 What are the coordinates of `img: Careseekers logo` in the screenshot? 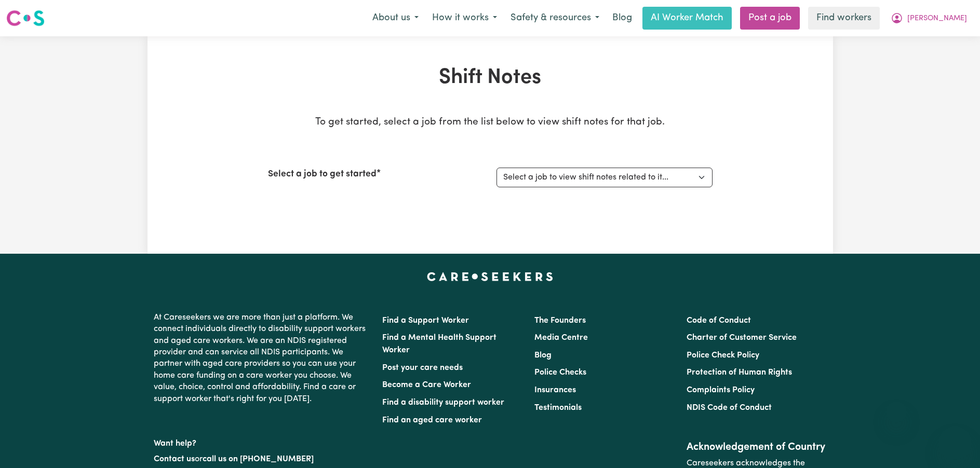 It's located at (26, 18).